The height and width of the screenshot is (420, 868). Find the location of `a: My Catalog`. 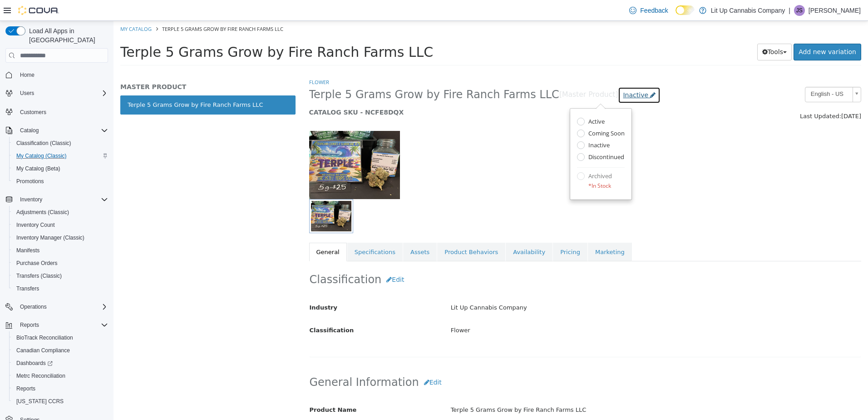

a: My Catalog is located at coordinates (22, 8).